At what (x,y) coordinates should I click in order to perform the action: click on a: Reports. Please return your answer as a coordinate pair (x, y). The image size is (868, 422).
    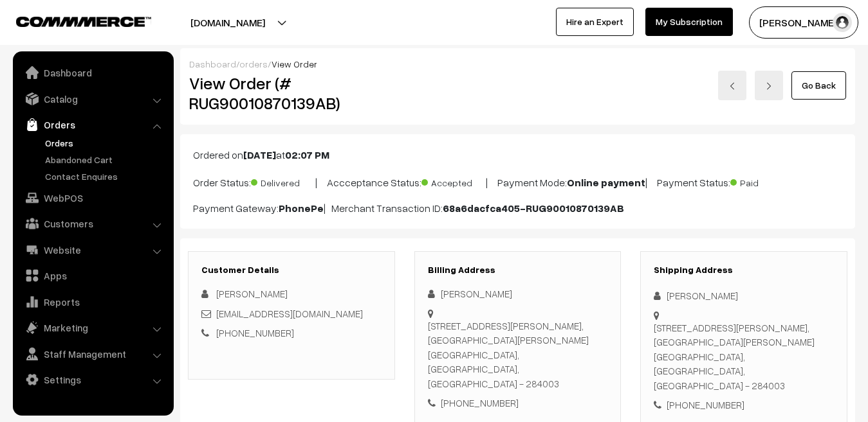
    Looking at the image, I should click on (92, 302).